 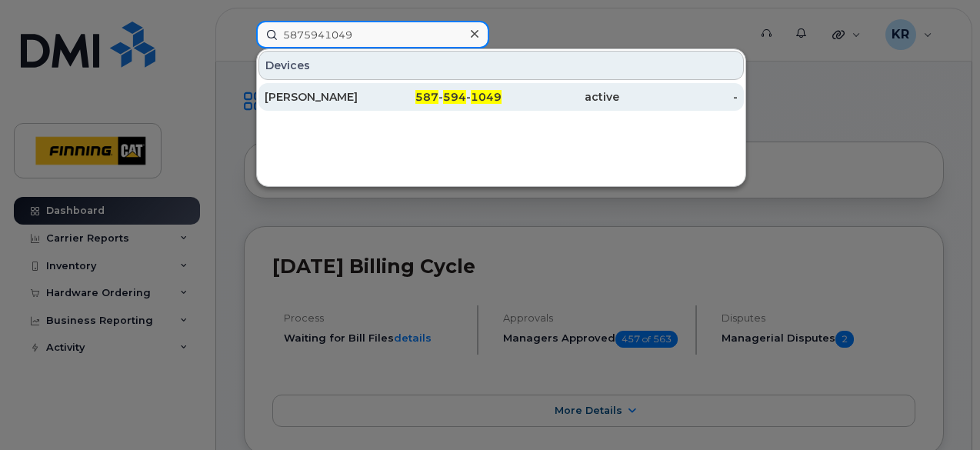 I want to click on span: 1049, so click(x=486, y=97).